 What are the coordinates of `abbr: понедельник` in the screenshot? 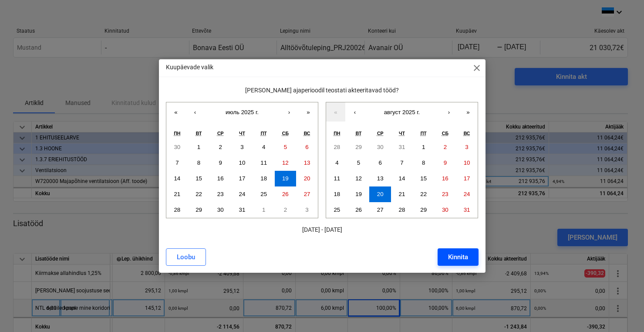 It's located at (336, 133).